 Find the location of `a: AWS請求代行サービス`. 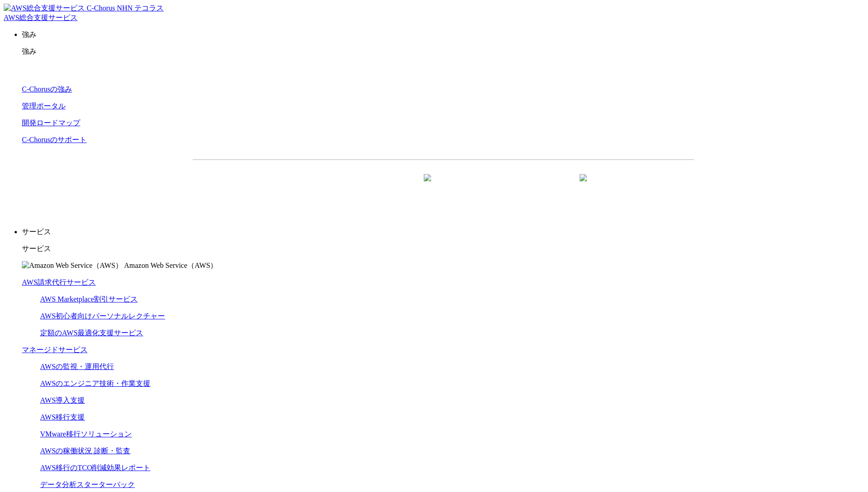

a: AWS請求代行サービス is located at coordinates (59, 282).